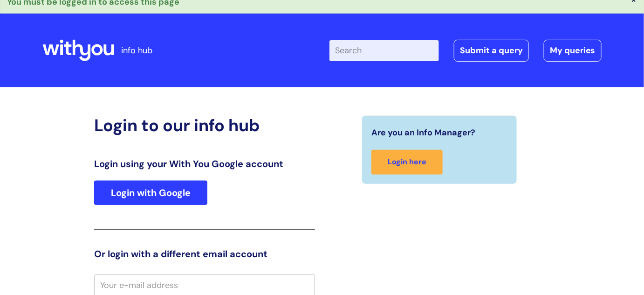 This screenshot has height=295, width=644. Describe the element at coordinates (423, 132) in the screenshot. I see `span: Are you an Info Manager?` at that location.